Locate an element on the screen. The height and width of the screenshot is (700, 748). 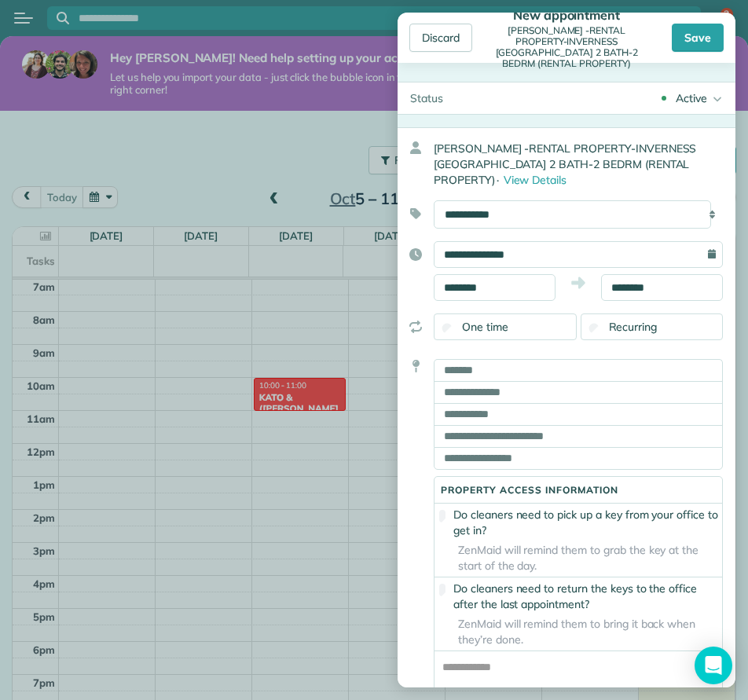
span: Recurring is located at coordinates (633, 327).